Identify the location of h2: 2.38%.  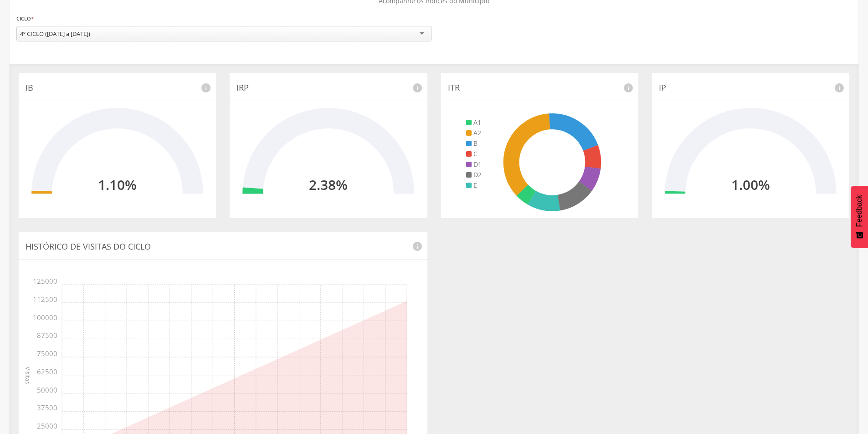
(328, 184).